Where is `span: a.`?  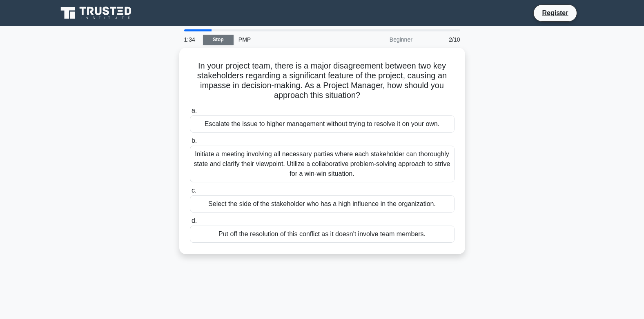 span: a. is located at coordinates (194, 110).